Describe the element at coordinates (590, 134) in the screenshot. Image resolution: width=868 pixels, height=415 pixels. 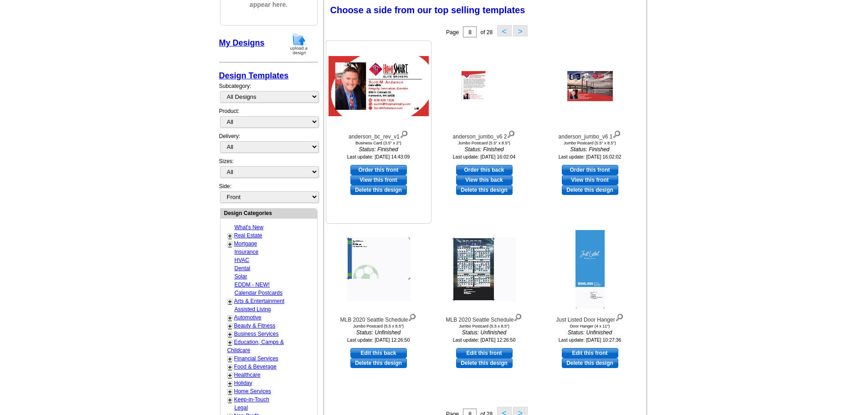
I see `div: anderson_jumbo_v6 1` at that location.